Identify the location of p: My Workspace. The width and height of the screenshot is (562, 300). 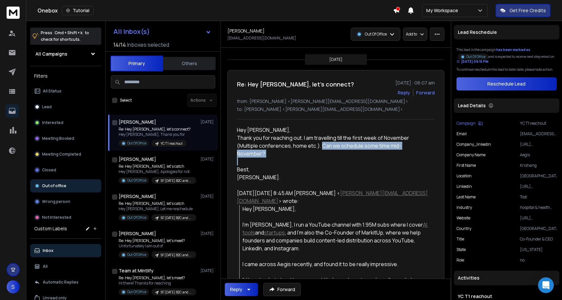
(444, 11).